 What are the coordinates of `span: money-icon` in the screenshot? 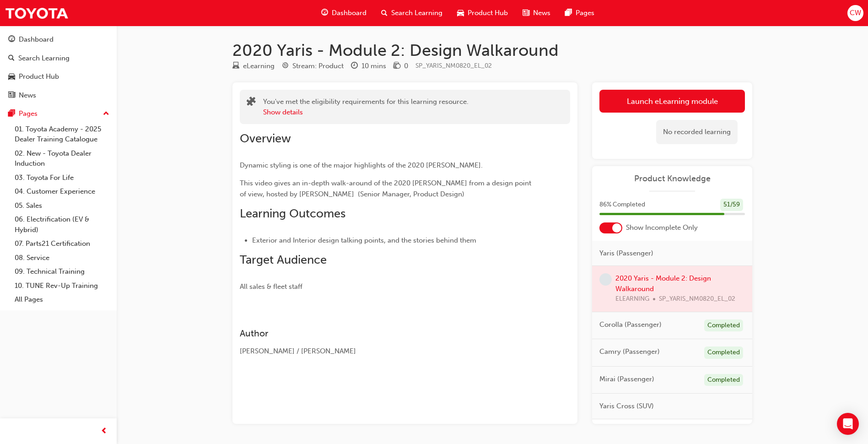 It's located at (396, 67).